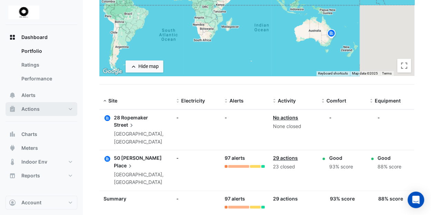  Describe the element at coordinates (41, 134) in the screenshot. I see `button: Charts` at that location.